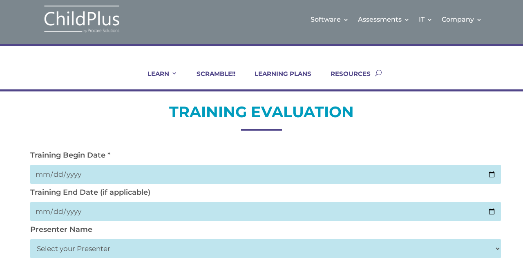 Image resolution: width=523 pixels, height=258 pixels. Describe the element at coordinates (90, 192) in the screenshot. I see `label: Training End Date (if applicable)` at that location.